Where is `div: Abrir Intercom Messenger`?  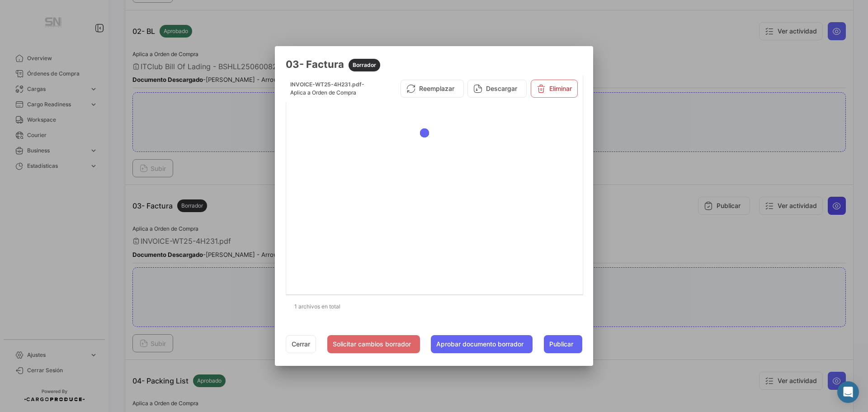 div: Abrir Intercom Messenger is located at coordinates (848, 392).